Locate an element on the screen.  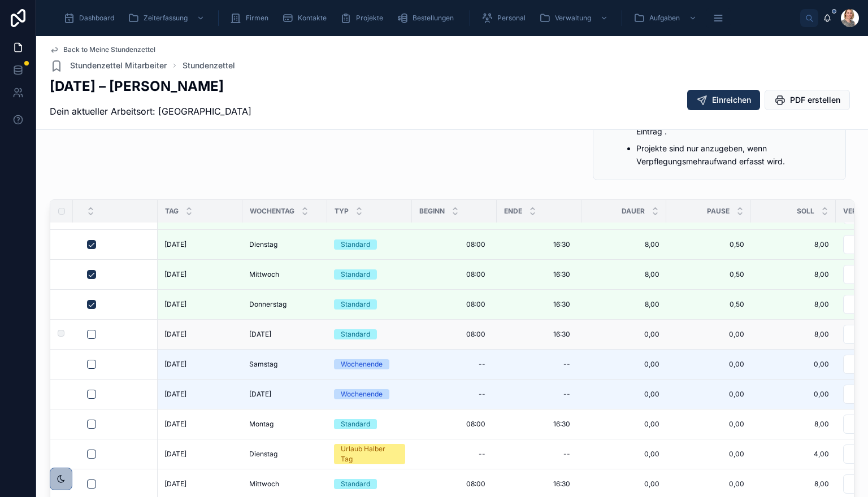
span: Stundenzettel is located at coordinates (209, 66).